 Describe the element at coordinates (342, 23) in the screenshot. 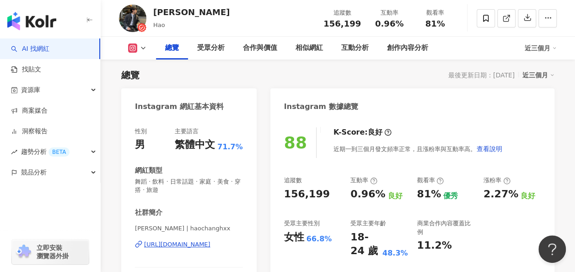

I see `span: 156,199` at that location.